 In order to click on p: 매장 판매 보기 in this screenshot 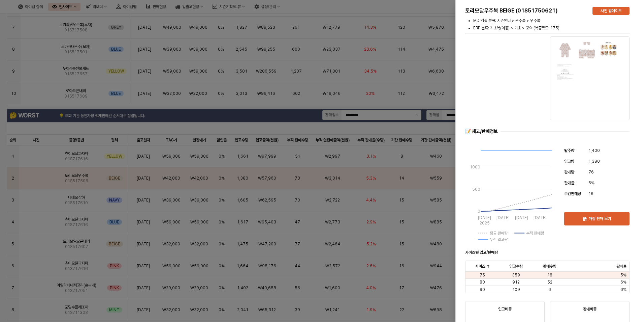, I will do `click(600, 219)`.